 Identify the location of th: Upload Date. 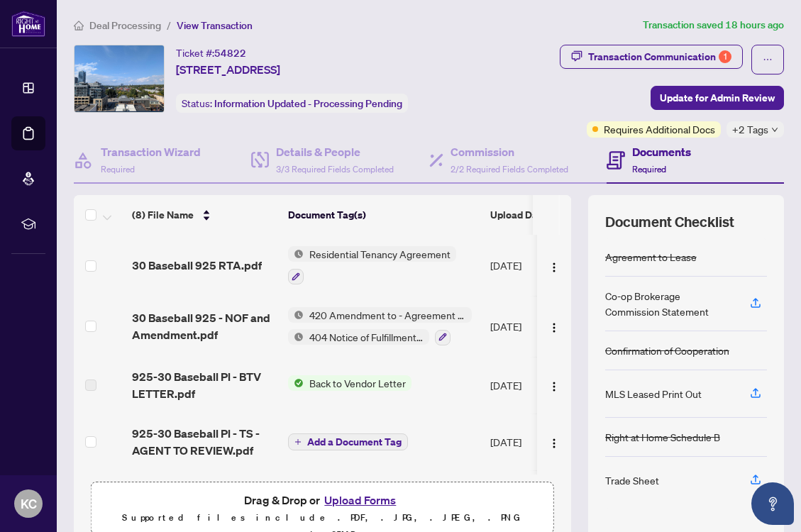
(534, 215).